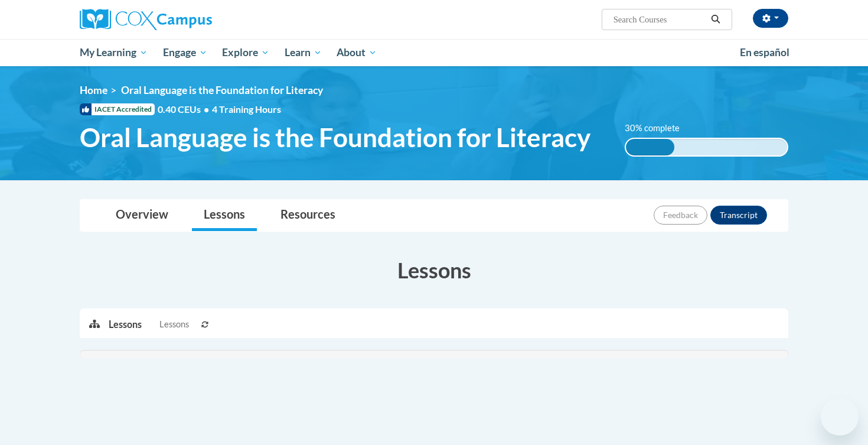 The height and width of the screenshot is (445, 868). What do you see at coordinates (680, 215) in the screenshot?
I see `button: Feedback` at bounding box center [680, 215].